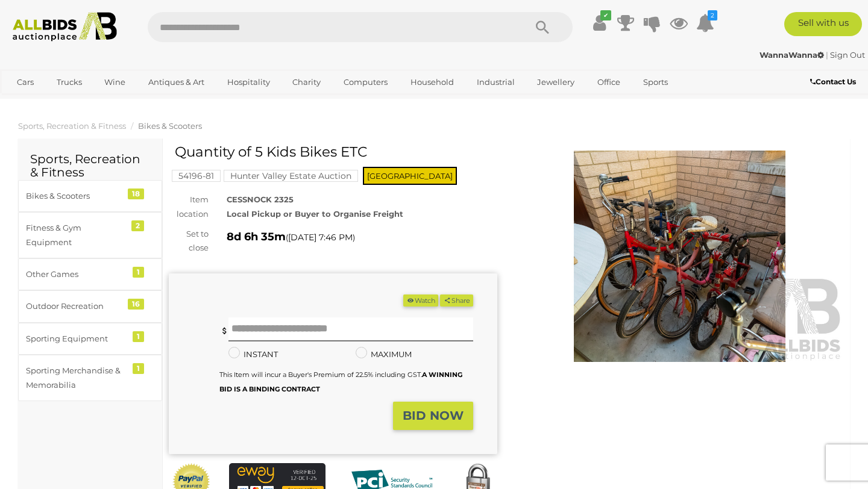 Image resolution: width=868 pixels, height=489 pixels. Describe the element at coordinates (306, 82) in the screenshot. I see `a: Charity` at that location.